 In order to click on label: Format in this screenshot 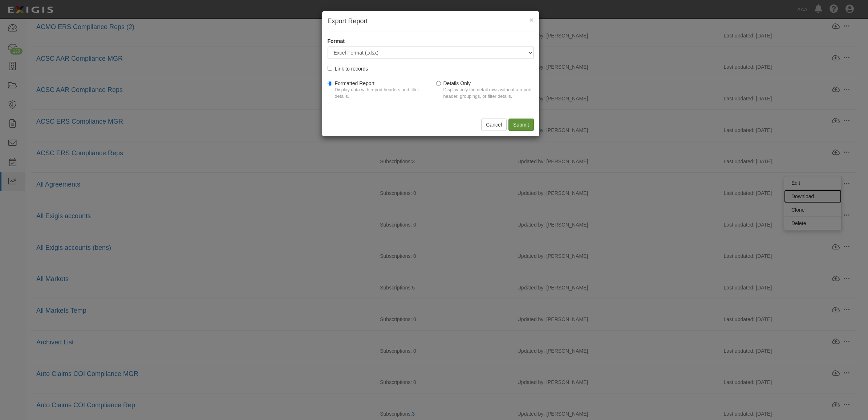, I will do `click(336, 41)`.